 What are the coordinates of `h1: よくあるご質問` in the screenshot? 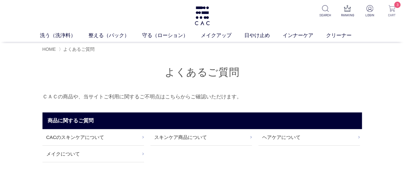 It's located at (202, 72).